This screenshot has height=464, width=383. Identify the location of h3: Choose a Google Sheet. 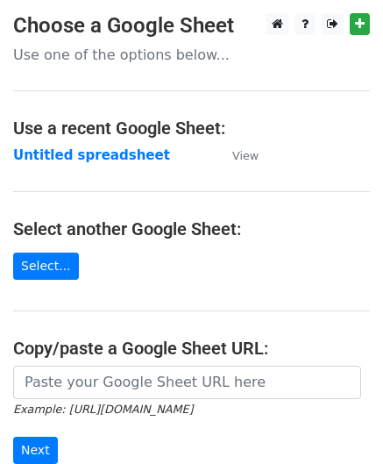
(191, 25).